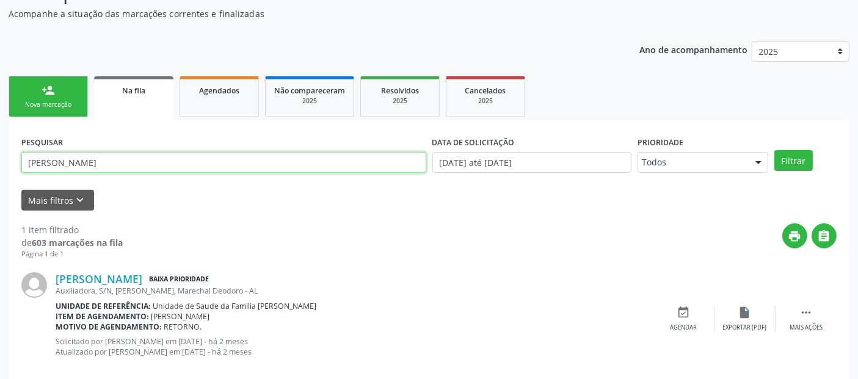  I want to click on span: RETORNO., so click(183, 327).